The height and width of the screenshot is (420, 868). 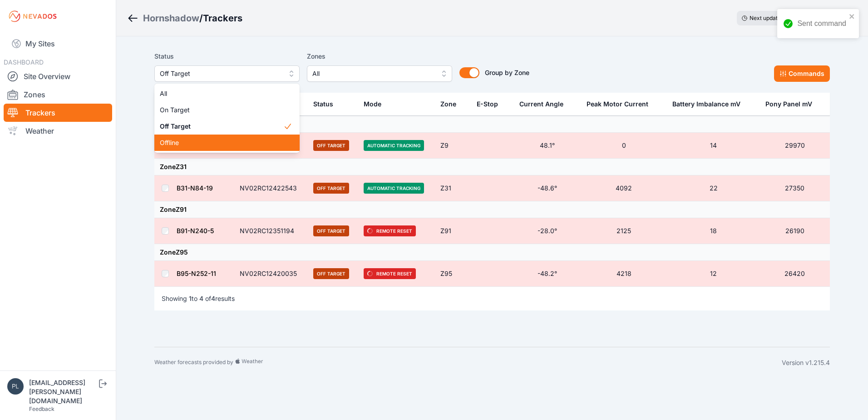 I want to click on button: close, so click(x=852, y=16).